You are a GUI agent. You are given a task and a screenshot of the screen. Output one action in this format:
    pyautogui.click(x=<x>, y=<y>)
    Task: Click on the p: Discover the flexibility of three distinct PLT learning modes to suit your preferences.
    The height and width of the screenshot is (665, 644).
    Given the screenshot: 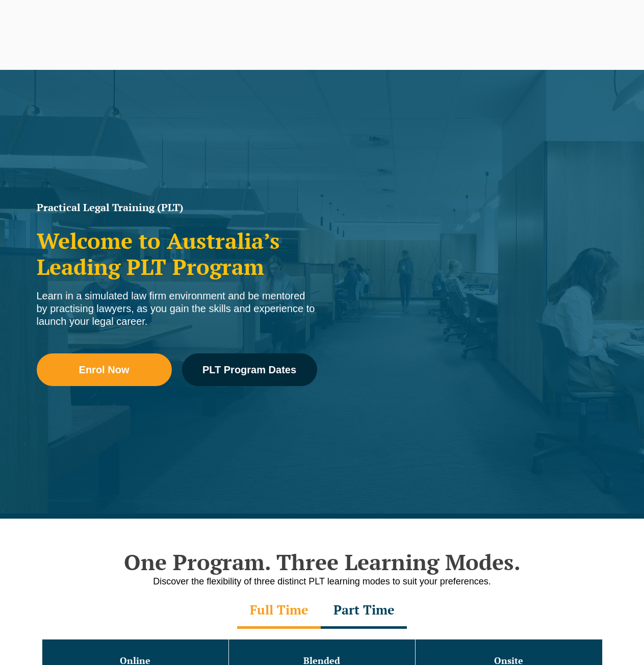 What is the action you would take?
    pyautogui.click(x=322, y=582)
    